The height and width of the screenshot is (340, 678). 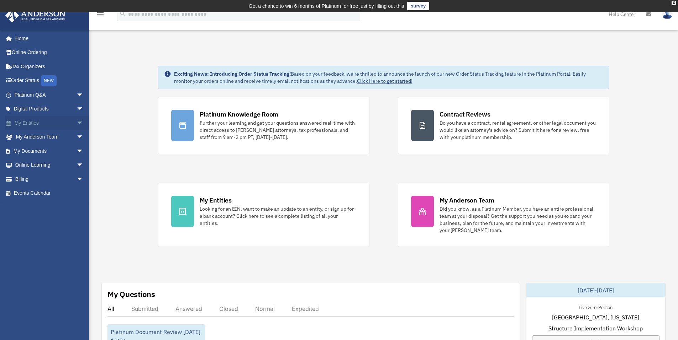 What do you see at coordinates (49, 151) in the screenshot?
I see `a: My Documentsarrow_drop_down` at bounding box center [49, 151].